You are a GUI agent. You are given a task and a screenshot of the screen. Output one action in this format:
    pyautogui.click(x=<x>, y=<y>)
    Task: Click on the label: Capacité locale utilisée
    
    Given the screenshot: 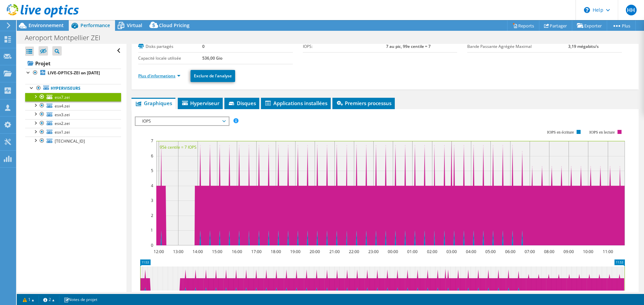 What is the action you would take?
    pyautogui.click(x=170, y=58)
    